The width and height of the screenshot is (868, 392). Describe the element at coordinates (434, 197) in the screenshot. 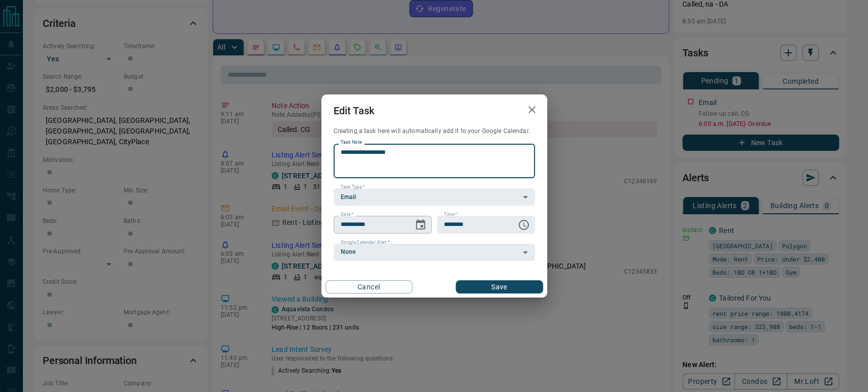

I see `div: Email` at that location.